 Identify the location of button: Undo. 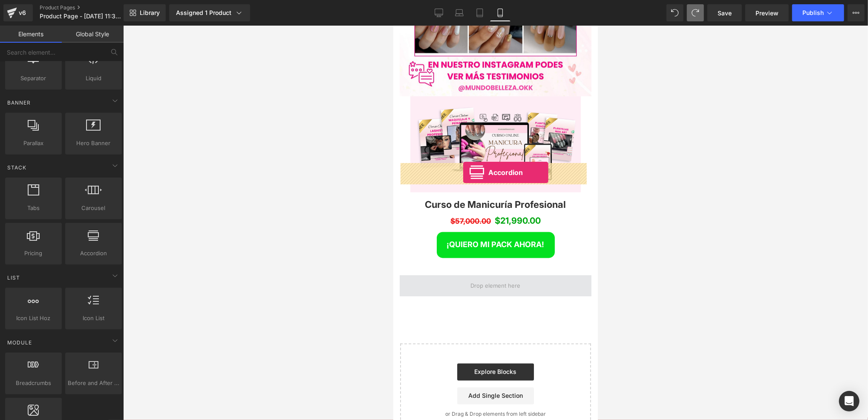
(675, 13).